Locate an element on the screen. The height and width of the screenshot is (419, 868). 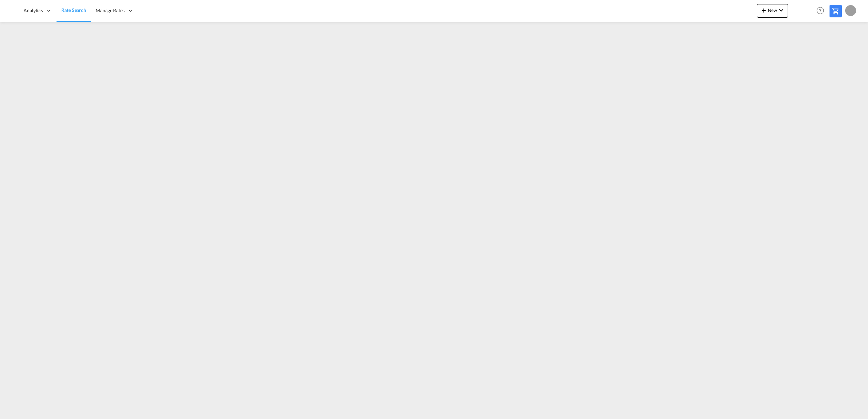
button: icon-plus 400-fgNewicon-chevron-down is located at coordinates (772, 11).